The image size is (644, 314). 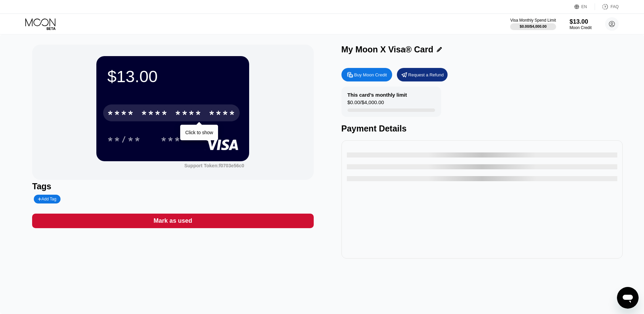 What do you see at coordinates (482, 128) in the screenshot?
I see `div: Payment Details` at bounding box center [482, 128].